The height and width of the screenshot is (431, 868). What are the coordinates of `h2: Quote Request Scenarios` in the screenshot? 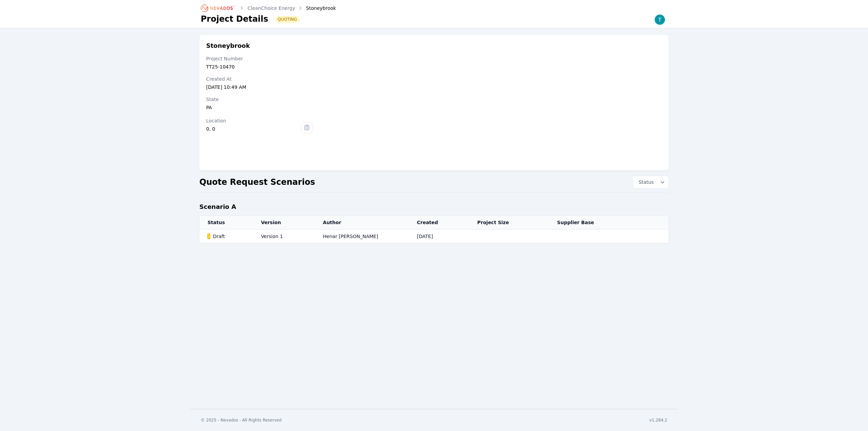 It's located at (257, 182).